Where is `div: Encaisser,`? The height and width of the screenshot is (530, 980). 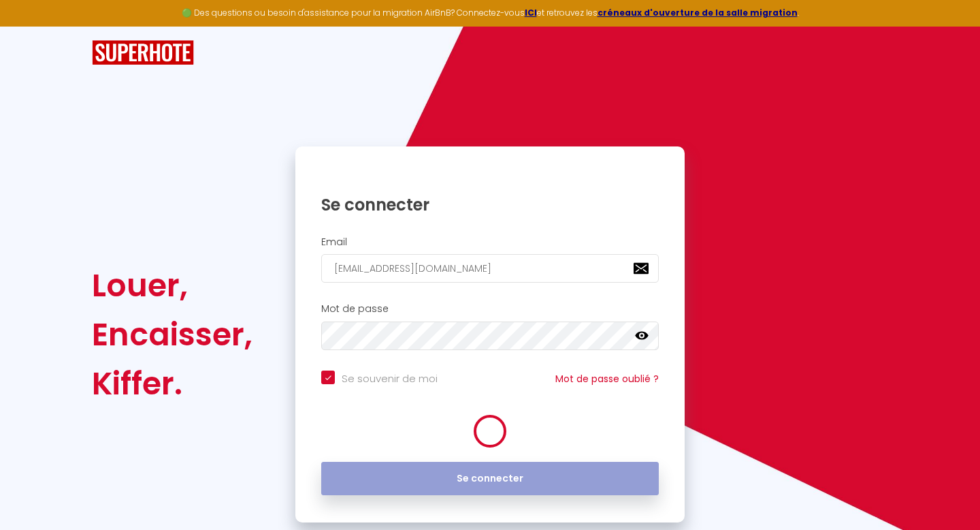
div: Encaisser, is located at coordinates (172, 335).